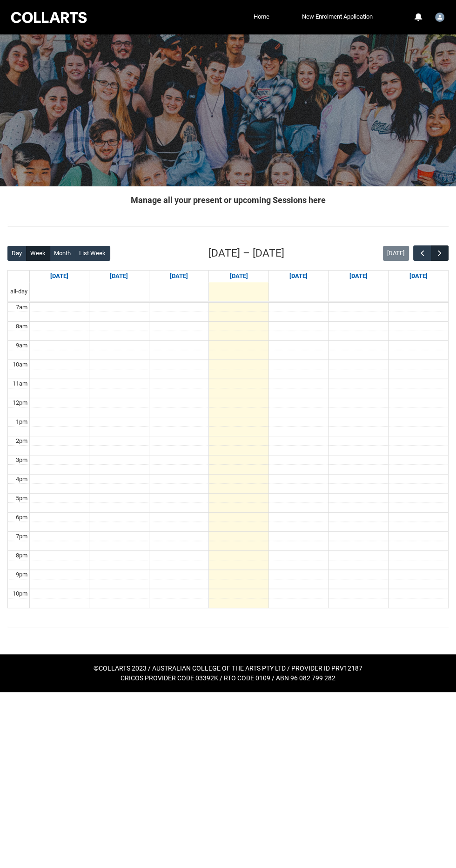  Describe the element at coordinates (337, 17) in the screenshot. I see `a: New Enrolment Application` at that location.